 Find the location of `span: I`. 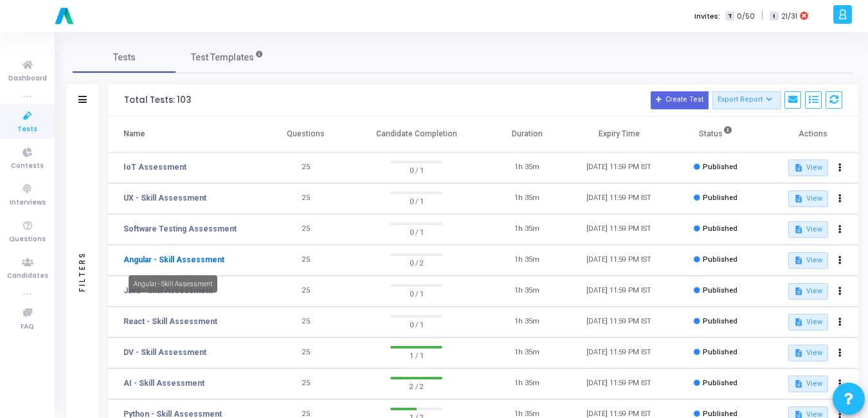

span: I is located at coordinates (774, 16).